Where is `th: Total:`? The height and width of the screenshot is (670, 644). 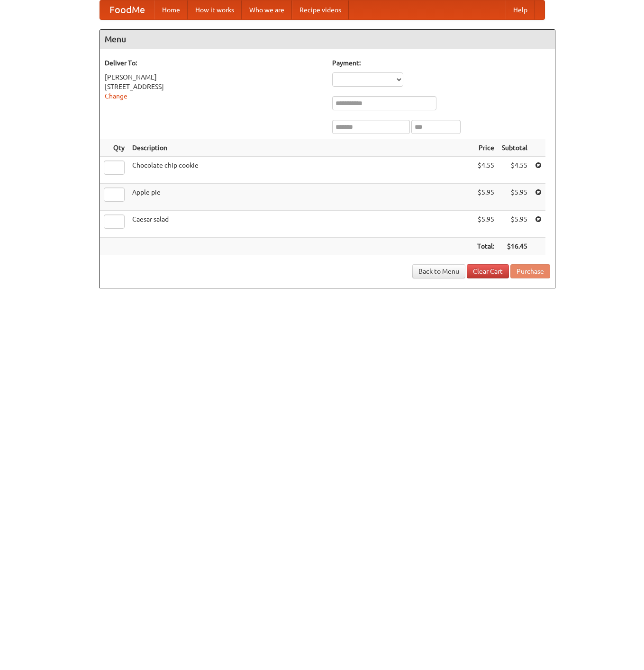
th: Total: is located at coordinates (486, 246).